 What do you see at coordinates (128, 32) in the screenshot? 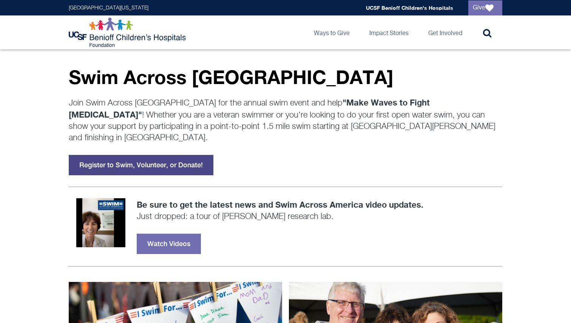
I see `img: Logo for UCSF Benioff Children's Hospitals Foundation` at bounding box center [128, 32].